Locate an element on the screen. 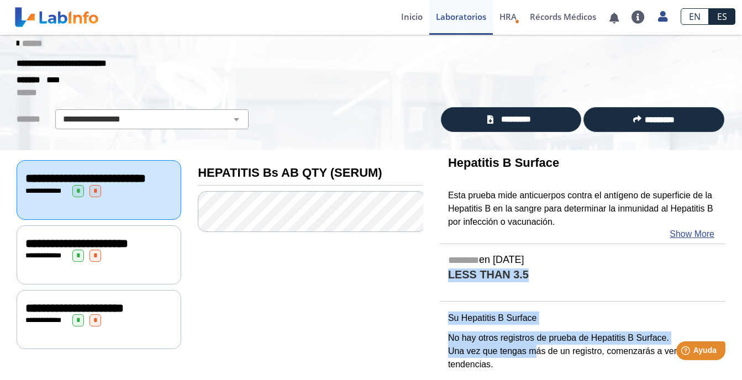 This screenshot has height=380, width=742. a: Show More is located at coordinates (692, 234).